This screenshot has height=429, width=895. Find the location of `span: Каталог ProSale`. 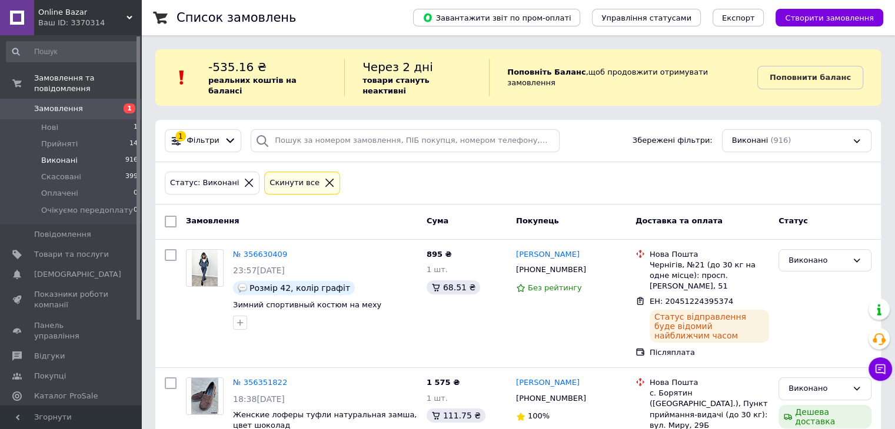

span: Каталог ProSale is located at coordinates (66, 396).